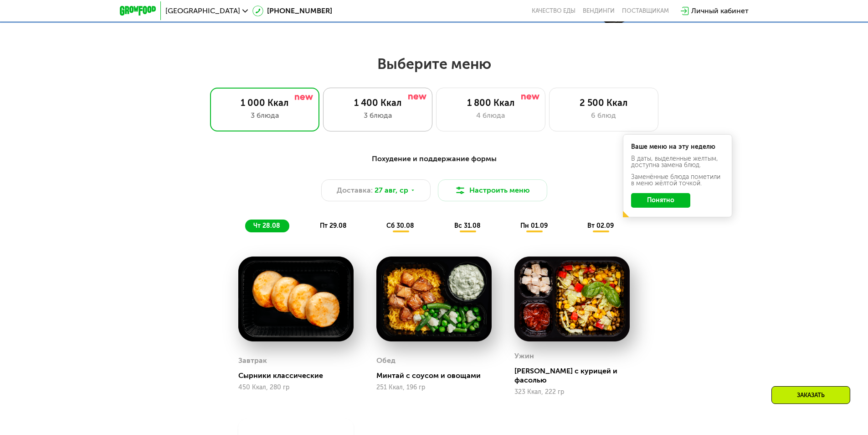  What do you see at coordinates (467, 225) in the screenshot?
I see `span: вс 31.08` at bounding box center [467, 225].